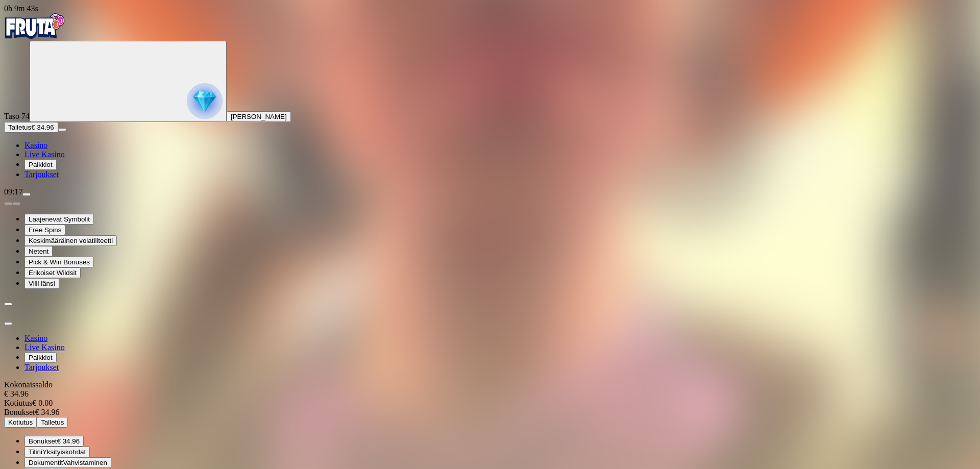 The image size is (980, 469). I want to click on span: Keskimääräinen volatiliteetti, so click(70, 241).